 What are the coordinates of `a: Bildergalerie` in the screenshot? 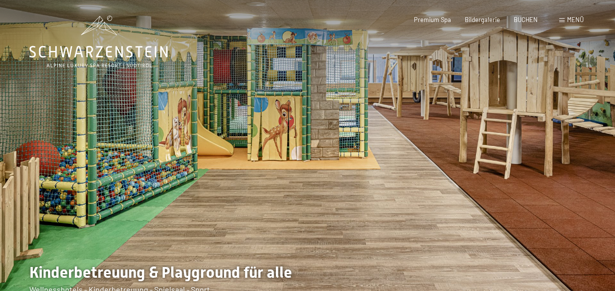 It's located at (483, 20).